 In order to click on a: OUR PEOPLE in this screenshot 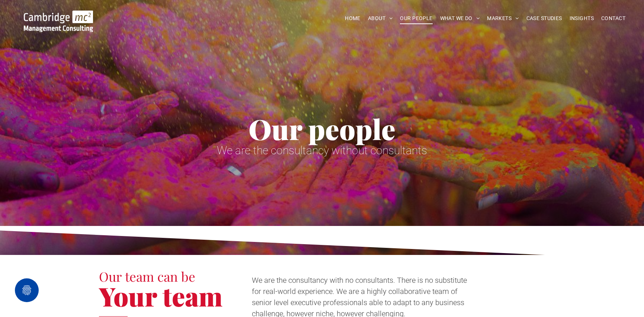, I will do `click(416, 18)`.